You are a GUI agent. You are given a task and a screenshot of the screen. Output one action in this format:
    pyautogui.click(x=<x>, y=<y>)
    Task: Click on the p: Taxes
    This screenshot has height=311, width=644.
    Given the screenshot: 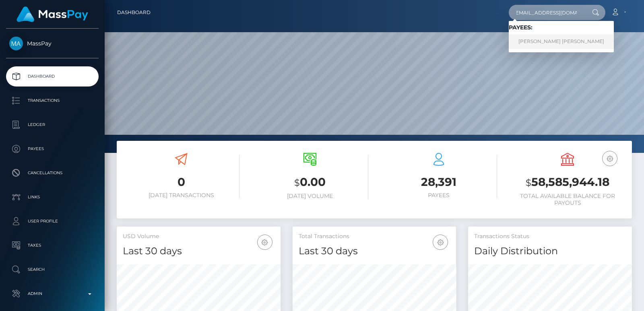 What is the action you would take?
    pyautogui.click(x=53, y=246)
    